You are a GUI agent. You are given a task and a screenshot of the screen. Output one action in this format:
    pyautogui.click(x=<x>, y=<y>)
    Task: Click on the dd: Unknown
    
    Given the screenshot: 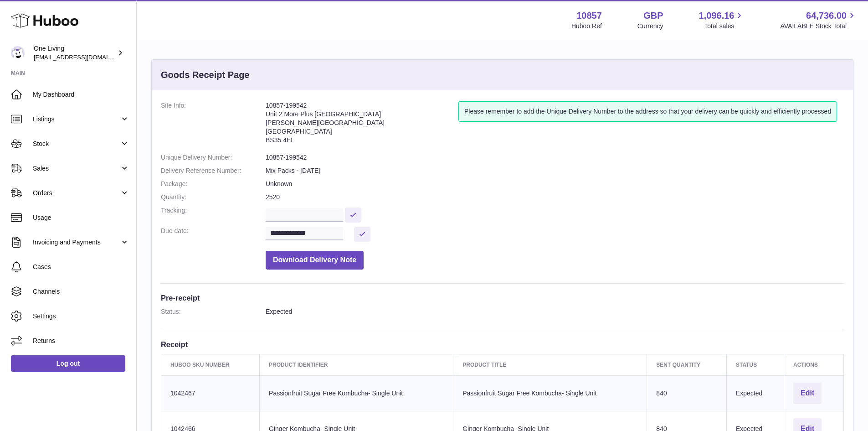 What is the action you would take?
    pyautogui.click(x=555, y=184)
    